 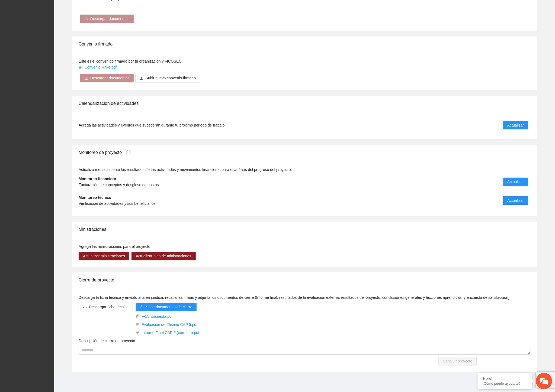 I want to click on span: Facturación de conceptos y desglose de gastos, so click(x=118, y=185).